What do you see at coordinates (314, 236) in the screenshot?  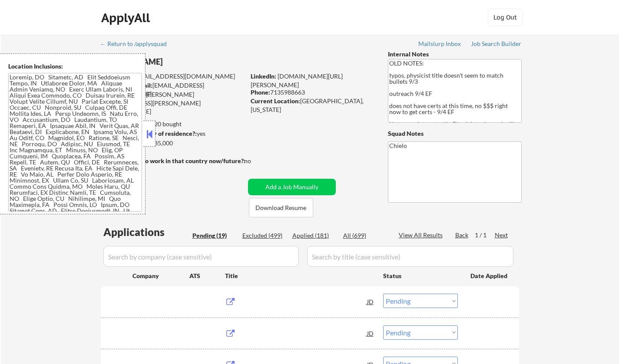 I see `div: Applied (181)` at bounding box center [314, 236].